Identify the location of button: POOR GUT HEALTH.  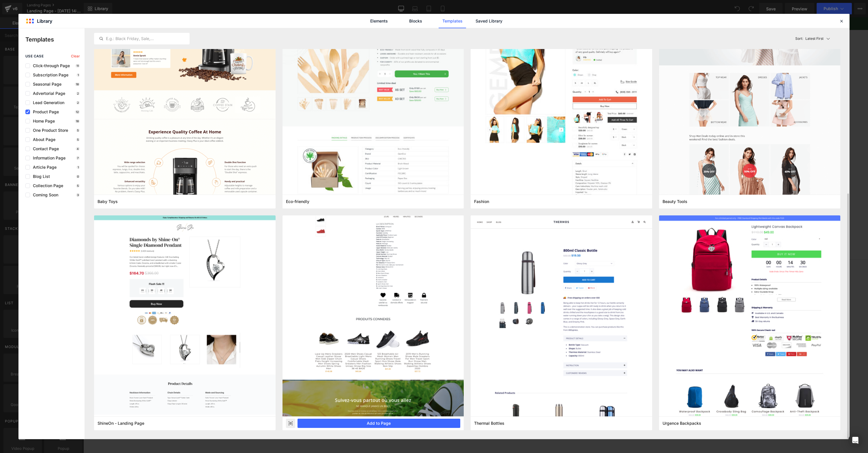
(430, 280).